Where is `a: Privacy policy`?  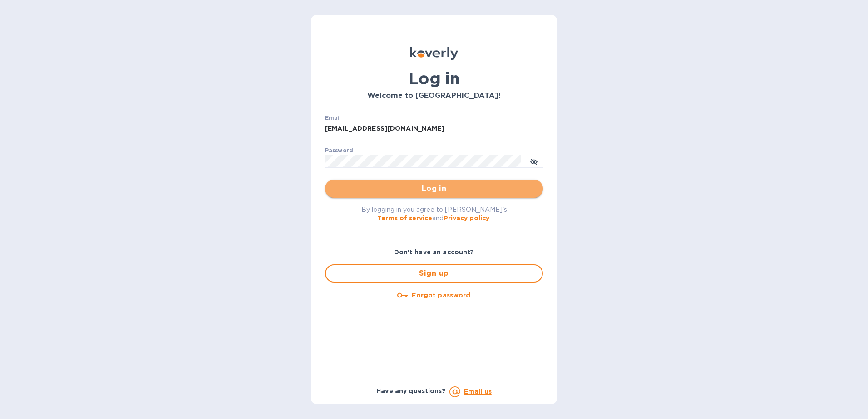 a: Privacy policy is located at coordinates (466, 218).